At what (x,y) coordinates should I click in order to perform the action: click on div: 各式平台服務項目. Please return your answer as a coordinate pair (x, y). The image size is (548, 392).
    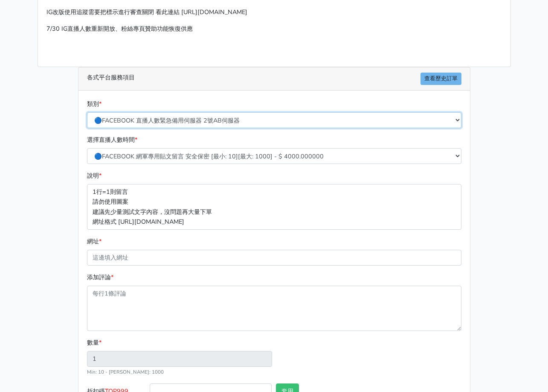
    Looking at the image, I should click on (274, 79).